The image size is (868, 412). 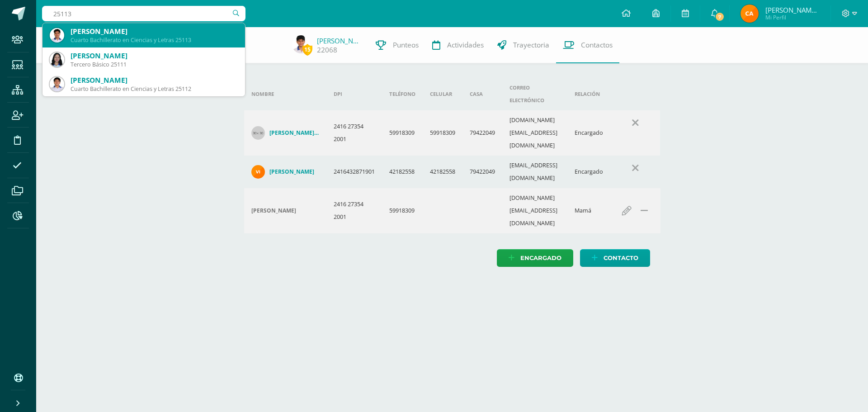 What do you see at coordinates (355, 172) in the screenshot?
I see `td: 2416432871901` at bounding box center [355, 172].